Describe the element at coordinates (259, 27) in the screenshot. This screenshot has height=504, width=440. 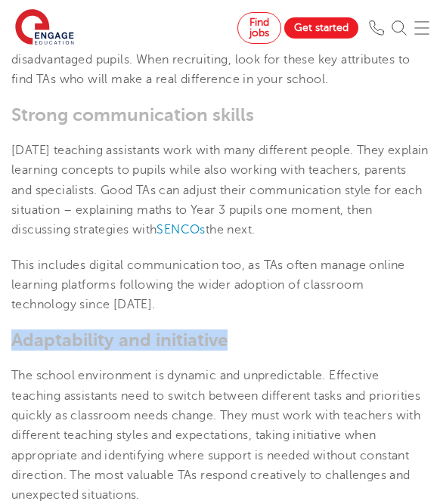
I see `span: Find jobs` at that location.